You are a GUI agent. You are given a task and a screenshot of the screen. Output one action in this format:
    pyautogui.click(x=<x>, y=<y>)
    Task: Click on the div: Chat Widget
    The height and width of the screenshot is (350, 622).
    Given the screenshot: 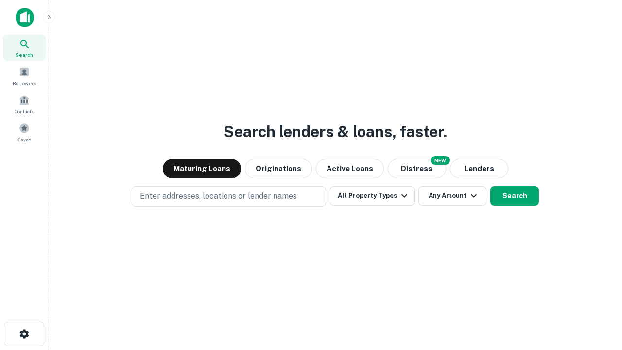 What is the action you would take?
    pyautogui.click(x=598, y=295)
    